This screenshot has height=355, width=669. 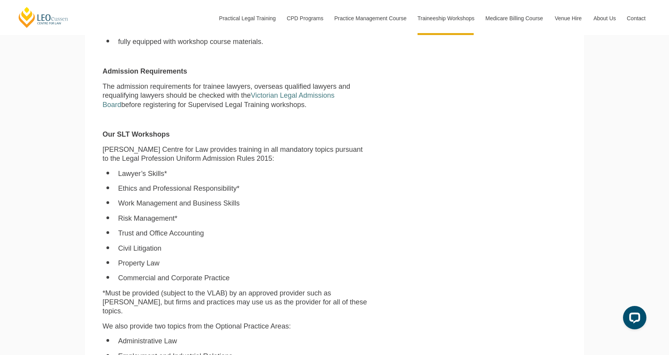 I want to click on a: Medicare Billing Course, so click(x=514, y=18).